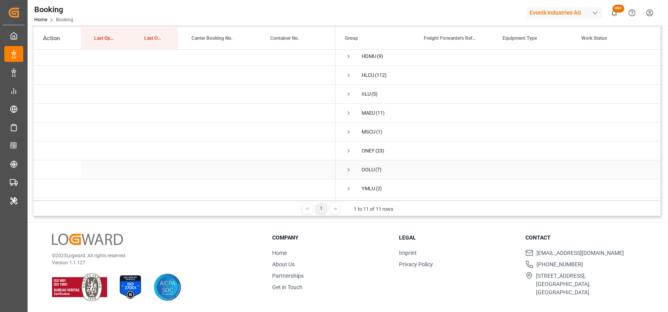 The image size is (668, 312). What do you see at coordinates (104, 38) in the screenshot?
I see `span: Last Opened Date` at bounding box center [104, 38].